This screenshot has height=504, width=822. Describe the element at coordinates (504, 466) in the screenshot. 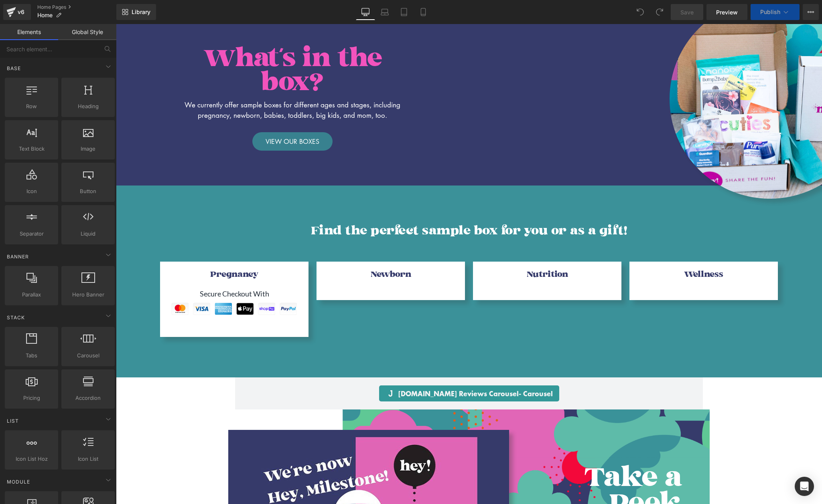

I see `h2: Take a Peek` at that location.